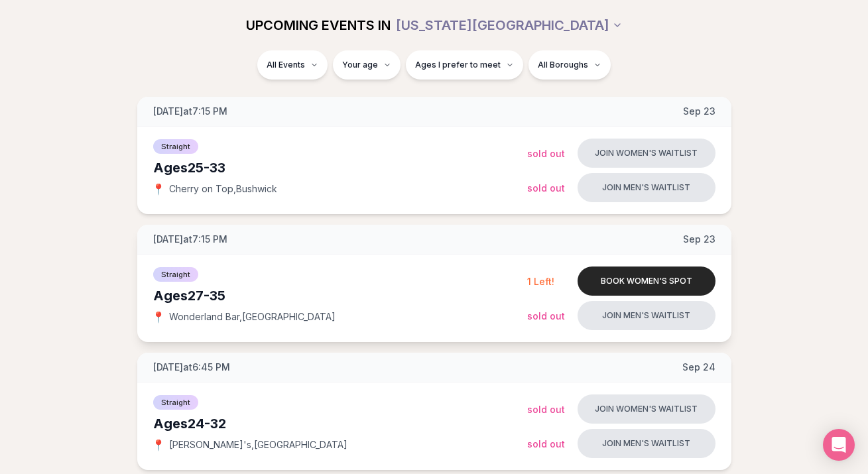 This screenshot has height=474, width=868. Describe the element at coordinates (223, 189) in the screenshot. I see `span: Cherry on Top , Bushwick` at that location.